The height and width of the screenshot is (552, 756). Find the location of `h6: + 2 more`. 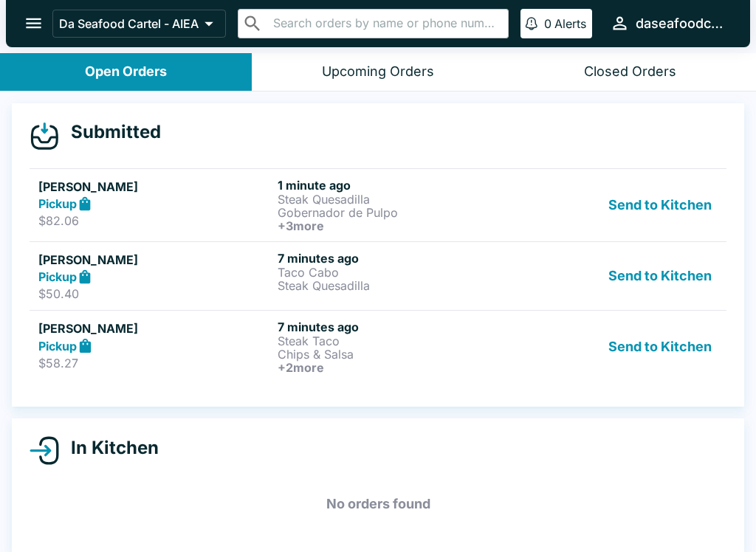

h6: + 2 more is located at coordinates (394, 368).